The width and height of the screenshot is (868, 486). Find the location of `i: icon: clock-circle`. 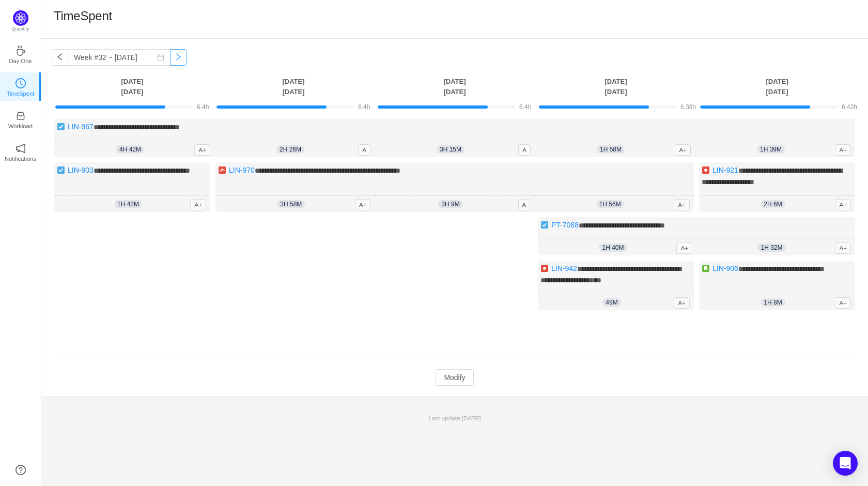

i: icon: clock-circle is located at coordinates (20, 83).